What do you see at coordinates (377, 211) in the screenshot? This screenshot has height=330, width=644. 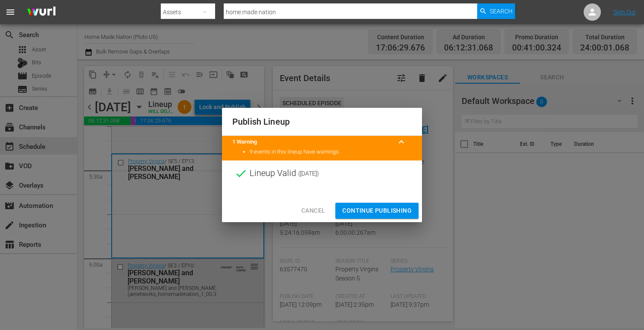 I see `span: Continue Publishing` at bounding box center [377, 211].